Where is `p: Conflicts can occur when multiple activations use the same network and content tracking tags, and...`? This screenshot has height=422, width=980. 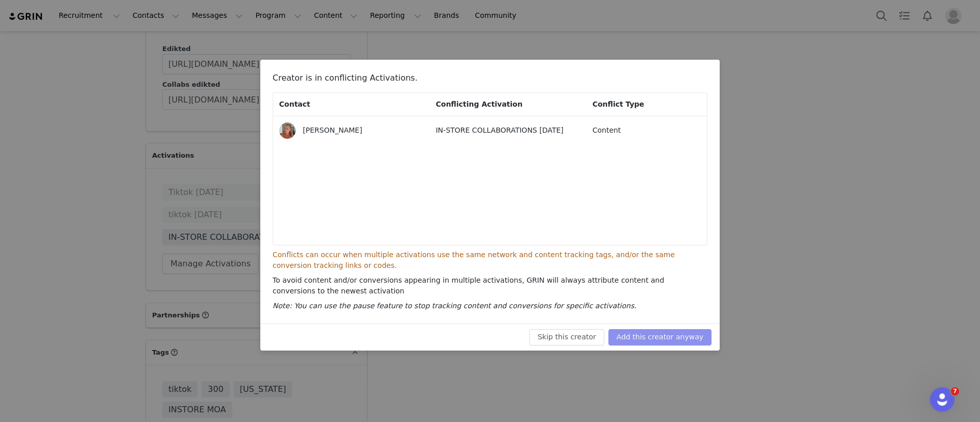 p: Conflicts can occur when multiple activations use the same network and content tracking tags, and... is located at coordinates (490, 260).